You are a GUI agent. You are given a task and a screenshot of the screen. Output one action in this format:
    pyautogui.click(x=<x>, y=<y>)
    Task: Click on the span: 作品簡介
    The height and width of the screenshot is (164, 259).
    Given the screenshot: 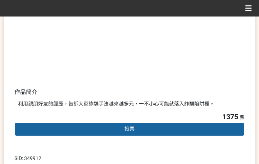 What is the action you would take?
    pyautogui.click(x=26, y=92)
    